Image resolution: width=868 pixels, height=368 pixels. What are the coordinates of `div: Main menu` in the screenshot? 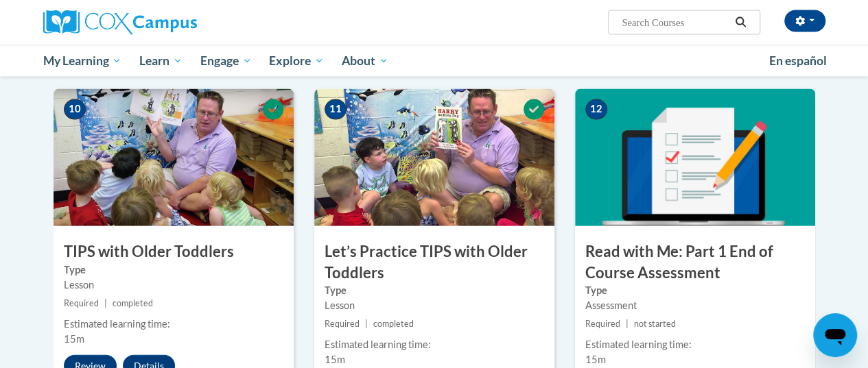 It's located at (434, 61).